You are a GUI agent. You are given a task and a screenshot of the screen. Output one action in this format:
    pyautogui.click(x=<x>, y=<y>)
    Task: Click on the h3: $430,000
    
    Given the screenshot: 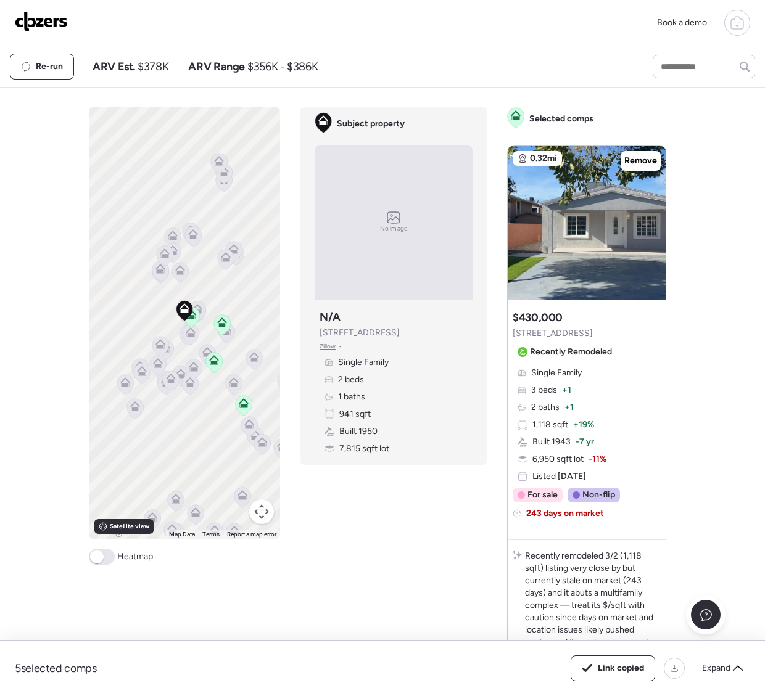 What is the action you would take?
    pyautogui.click(x=537, y=318)
    